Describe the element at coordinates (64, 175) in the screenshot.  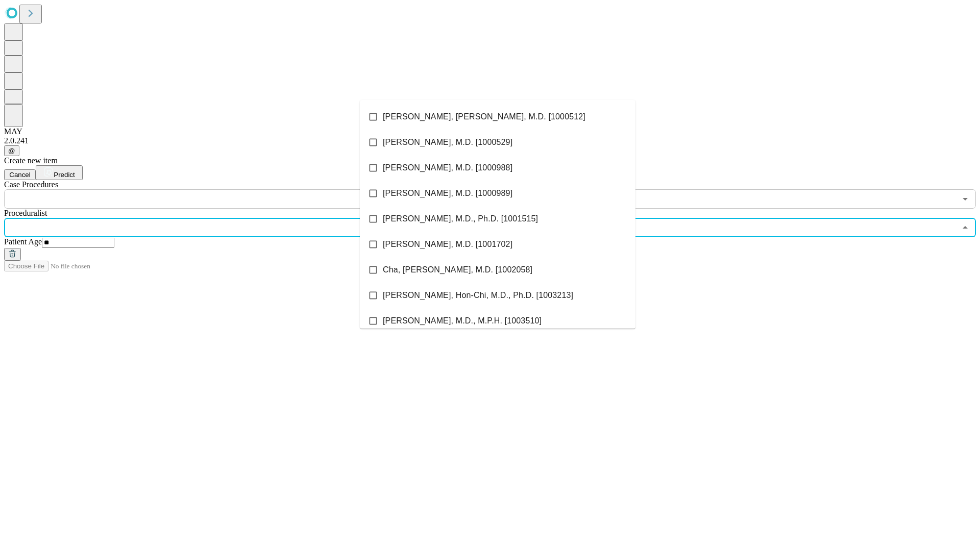
I see `span: Predict` at that location.